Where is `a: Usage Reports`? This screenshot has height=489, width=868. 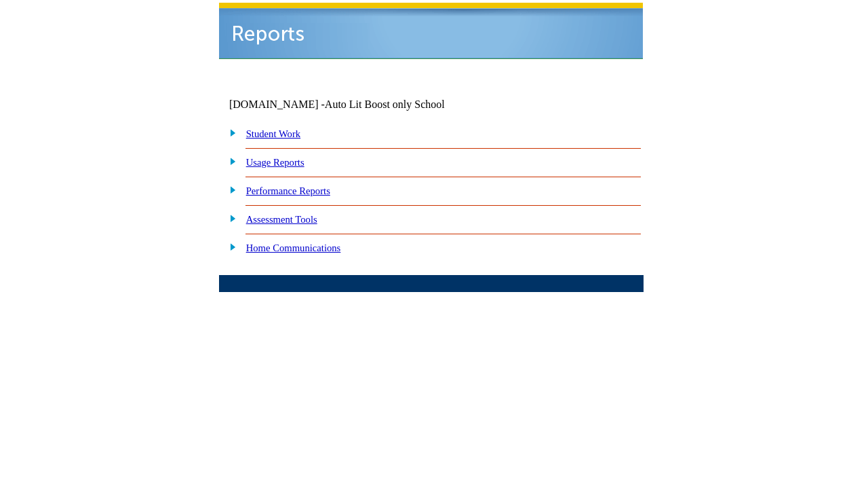 a: Usage Reports is located at coordinates (276, 162).